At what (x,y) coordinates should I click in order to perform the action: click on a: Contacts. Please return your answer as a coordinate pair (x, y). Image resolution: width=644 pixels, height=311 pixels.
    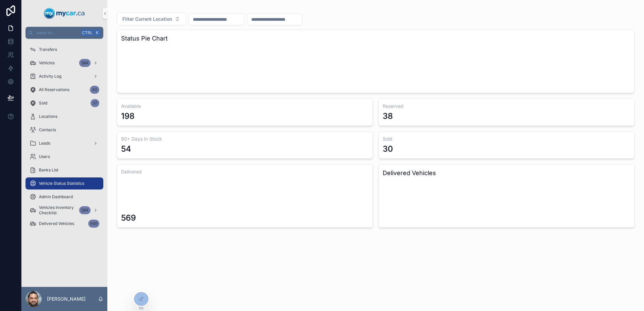
    Looking at the image, I should click on (64, 130).